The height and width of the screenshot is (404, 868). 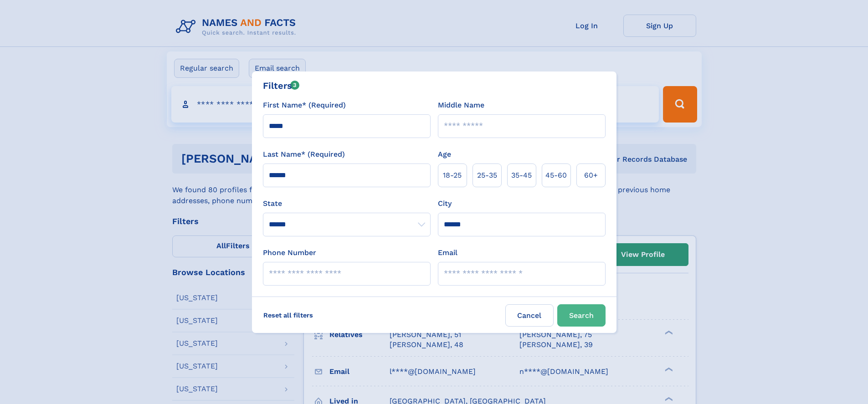 I want to click on label: Phone Number, so click(x=289, y=253).